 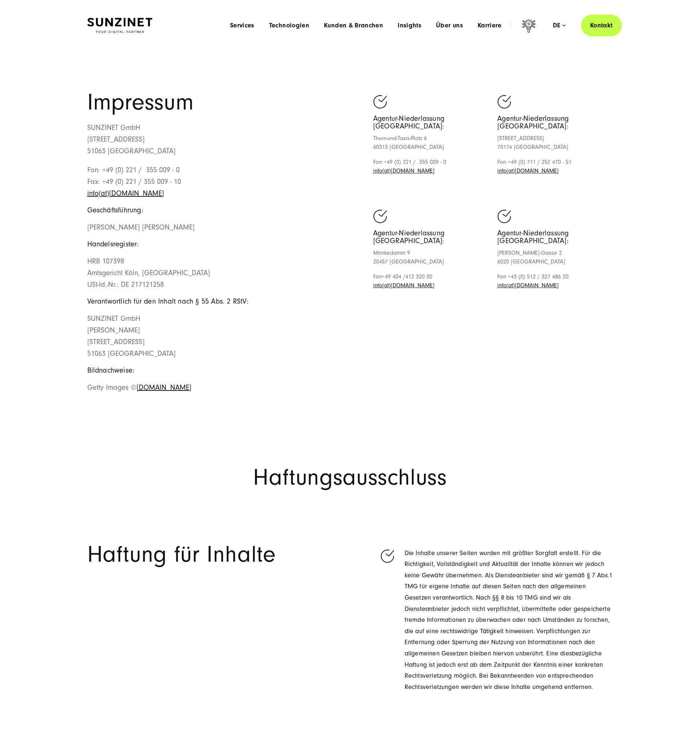 What do you see at coordinates (219, 301) in the screenshot?
I see `h5: Verantwortlich für den Inhalt nach § 55 Abs. 2 RStV:` at bounding box center [219, 301].